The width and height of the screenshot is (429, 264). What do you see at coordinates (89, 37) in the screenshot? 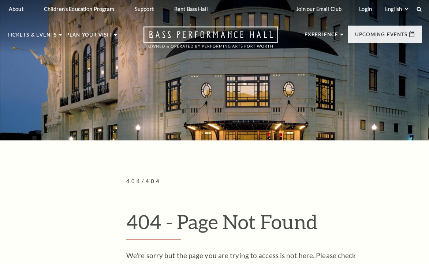
I see `p: Plan Your Visit` at bounding box center [89, 37].